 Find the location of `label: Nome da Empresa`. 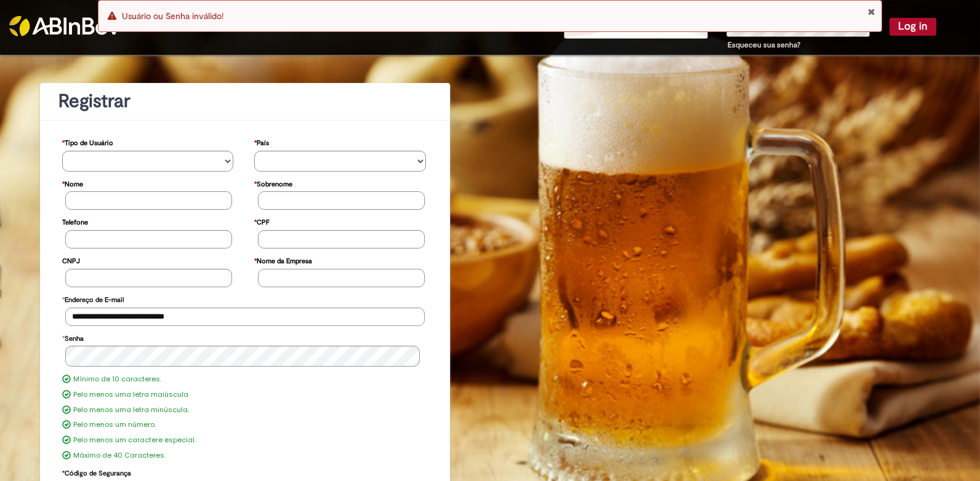

label: Nome da Empresa is located at coordinates (283, 260).